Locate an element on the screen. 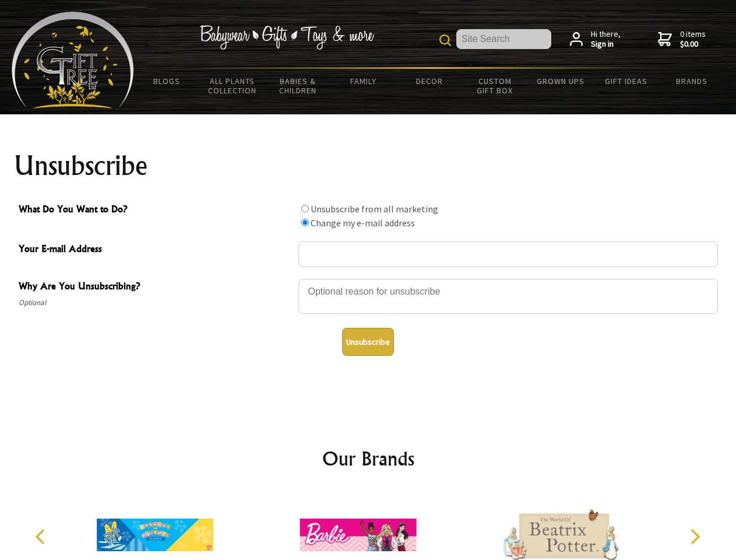  strong: $0.00 is located at coordinates (693, 44).